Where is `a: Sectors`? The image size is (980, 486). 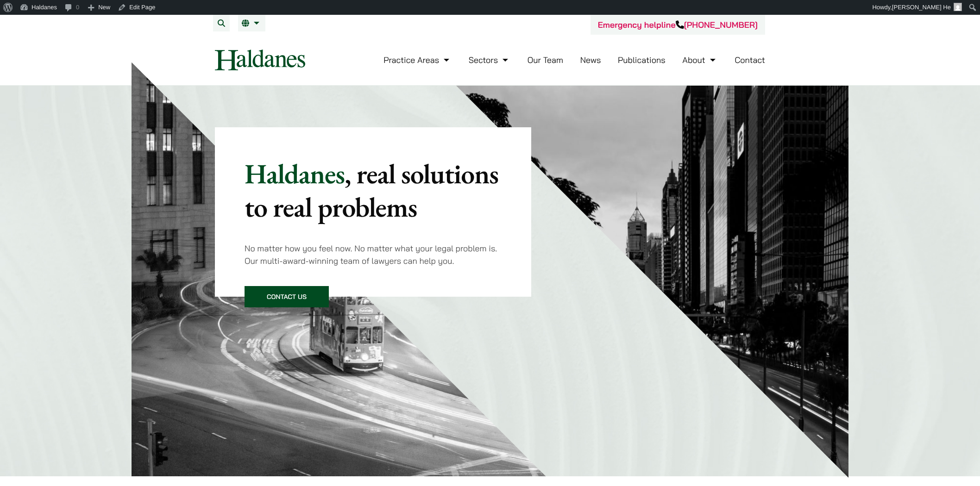
a: Sectors is located at coordinates (490, 60).